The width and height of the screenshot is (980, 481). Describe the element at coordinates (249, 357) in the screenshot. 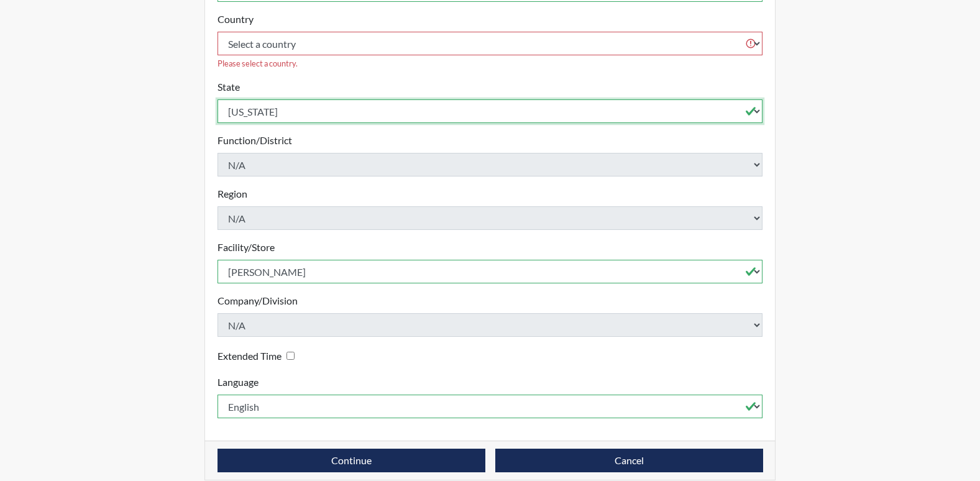

I see `label: Extended Time` at that location.